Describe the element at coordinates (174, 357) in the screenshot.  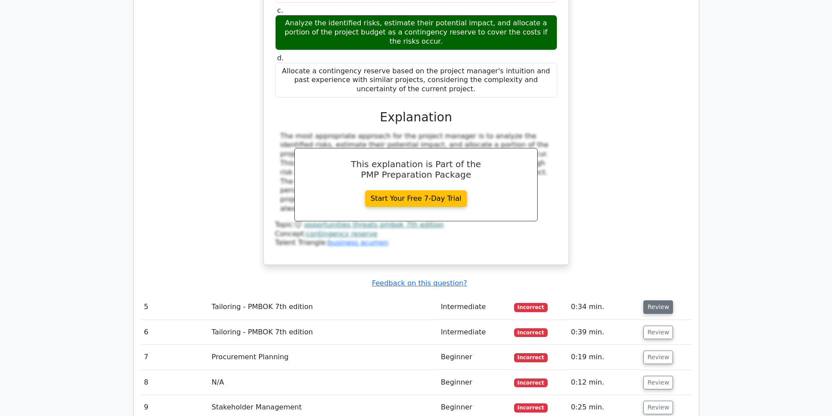
I see `td: 7` at that location.